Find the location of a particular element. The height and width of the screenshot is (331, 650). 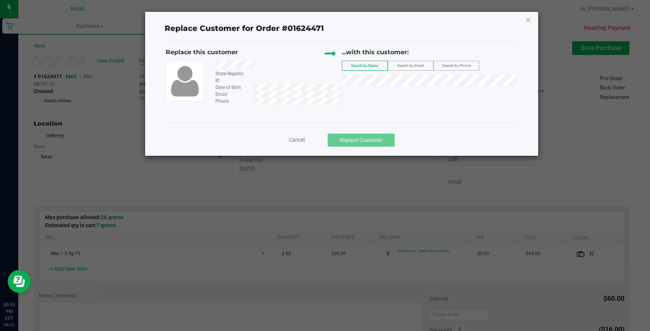

span: Replace Customer for Order #01624471 is located at coordinates (244, 29).